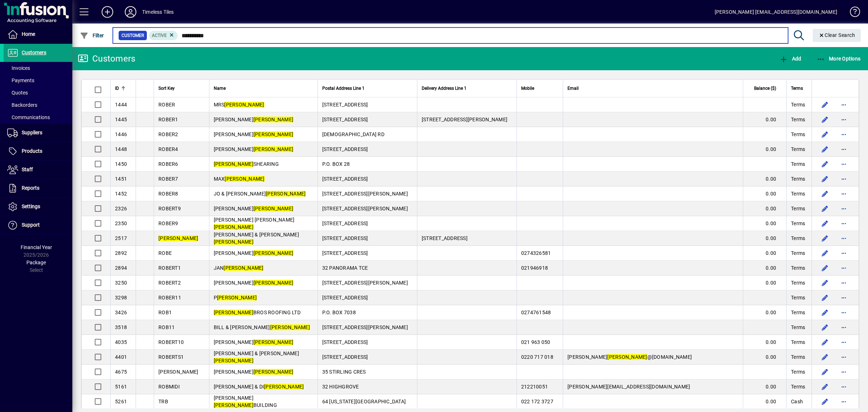  Describe the element at coordinates (158, 12) in the screenshot. I see `div: Timeless Tiles` at that location.